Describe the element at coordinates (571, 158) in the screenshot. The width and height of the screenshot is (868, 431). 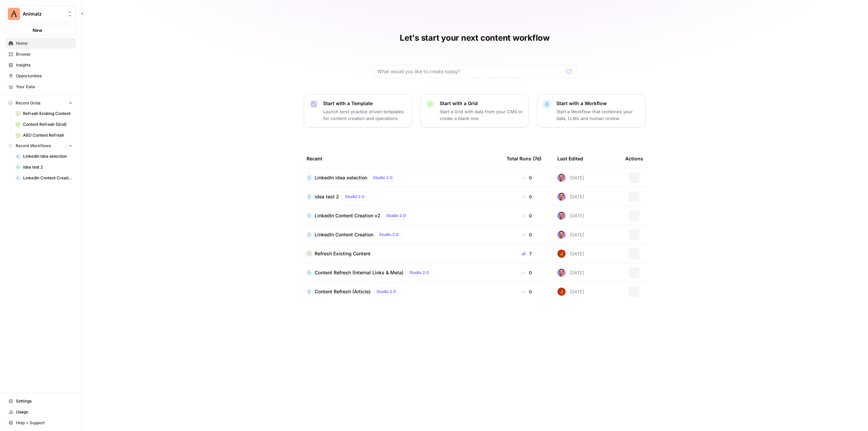
I see `div: Last Edited` at that location.